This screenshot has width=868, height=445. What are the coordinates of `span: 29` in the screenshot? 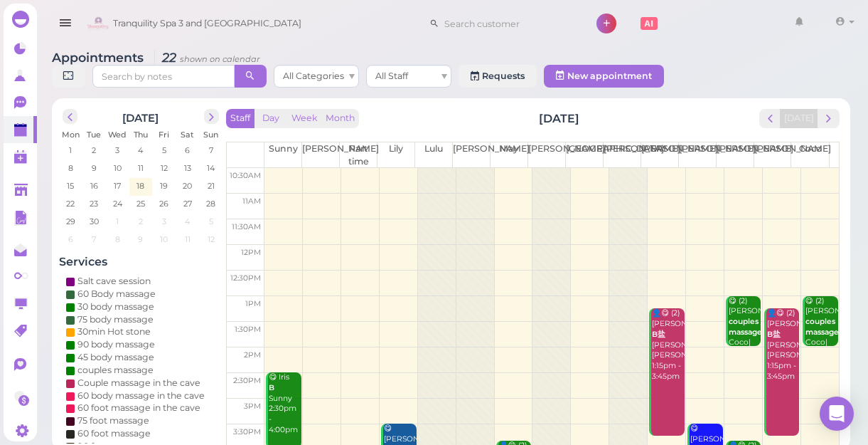 It's located at (71, 221).